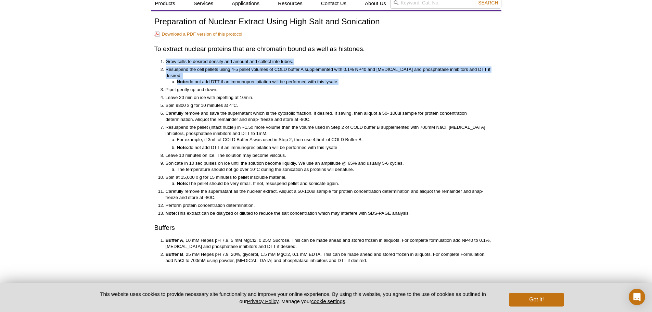  What do you see at coordinates (328, 105) in the screenshot?
I see `li: Spin 9800 x g for 10 minutes at 4°C.` at bounding box center [328, 105].